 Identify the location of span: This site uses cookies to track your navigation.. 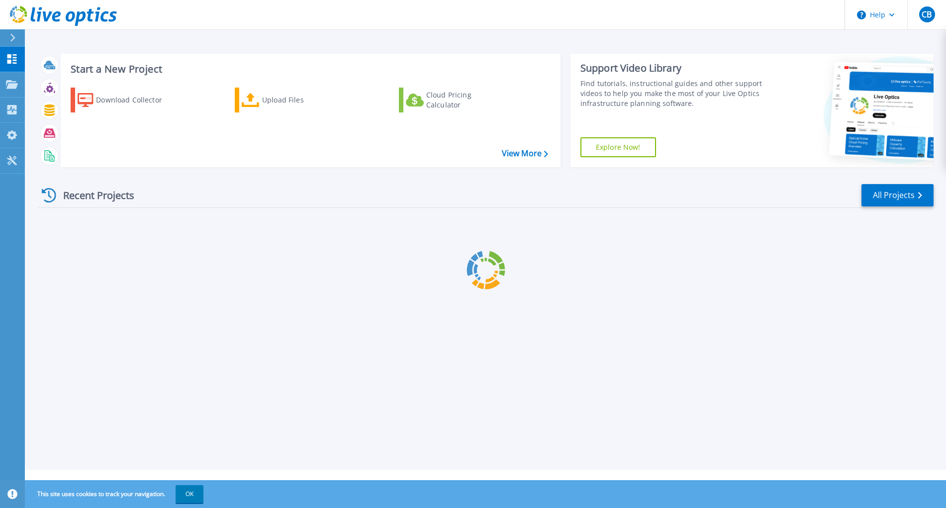
(115, 494).